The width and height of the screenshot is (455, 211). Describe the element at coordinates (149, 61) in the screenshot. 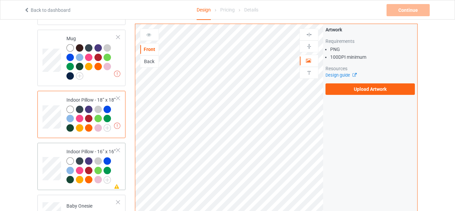

I see `div: Back` at that location.